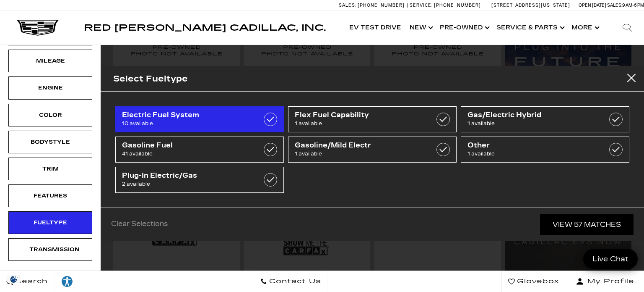 The width and height of the screenshot is (644, 292). I want to click on span: 41 available, so click(188, 154).